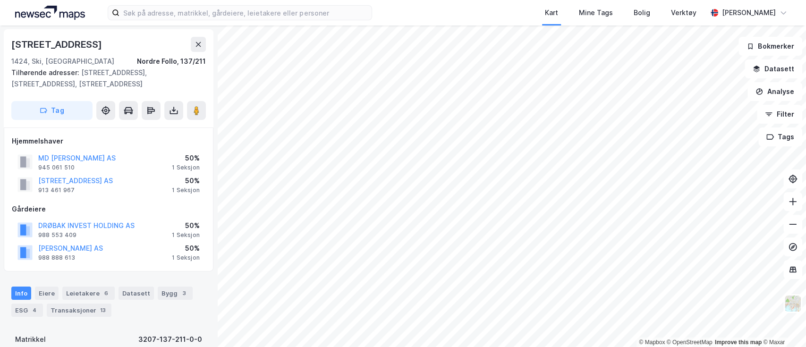  I want to click on div: 3, so click(184, 293).